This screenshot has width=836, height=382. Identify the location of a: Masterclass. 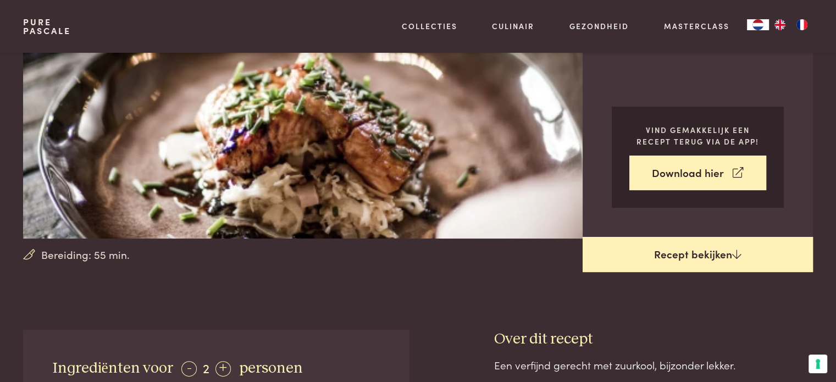
(696, 26).